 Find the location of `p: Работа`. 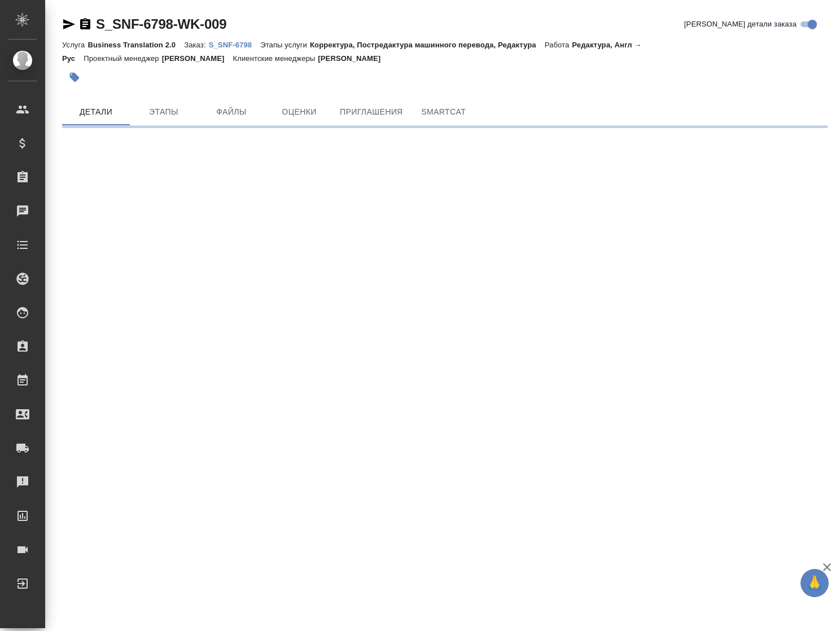

p: Работа is located at coordinates (558, 44).